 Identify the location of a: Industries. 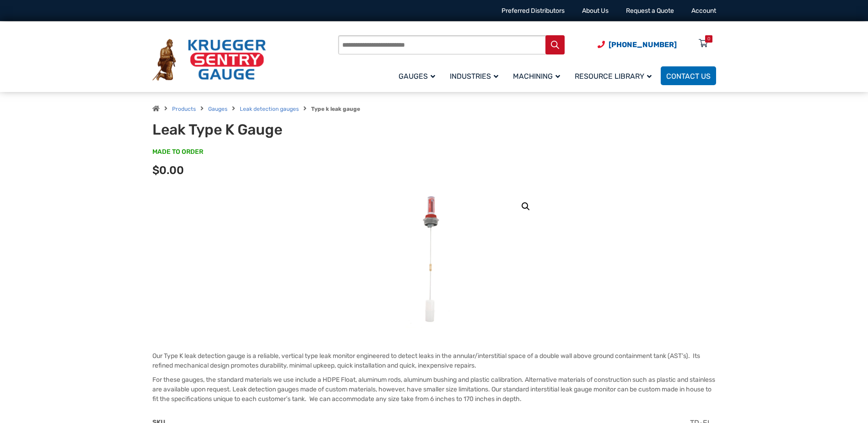
(476, 76).